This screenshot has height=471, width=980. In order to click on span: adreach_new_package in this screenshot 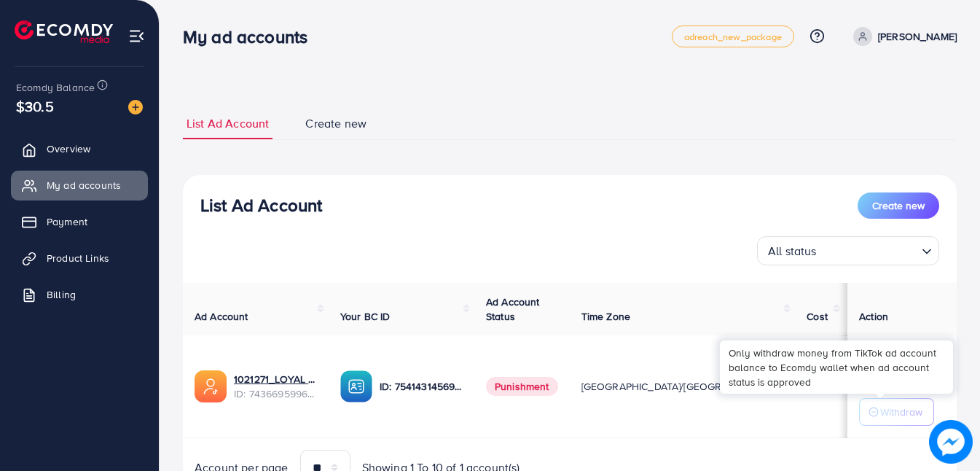, I will do `click(733, 36)`.